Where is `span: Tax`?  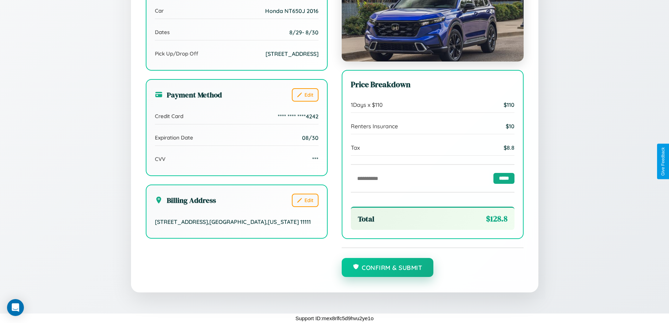 span: Tax is located at coordinates (356, 148).